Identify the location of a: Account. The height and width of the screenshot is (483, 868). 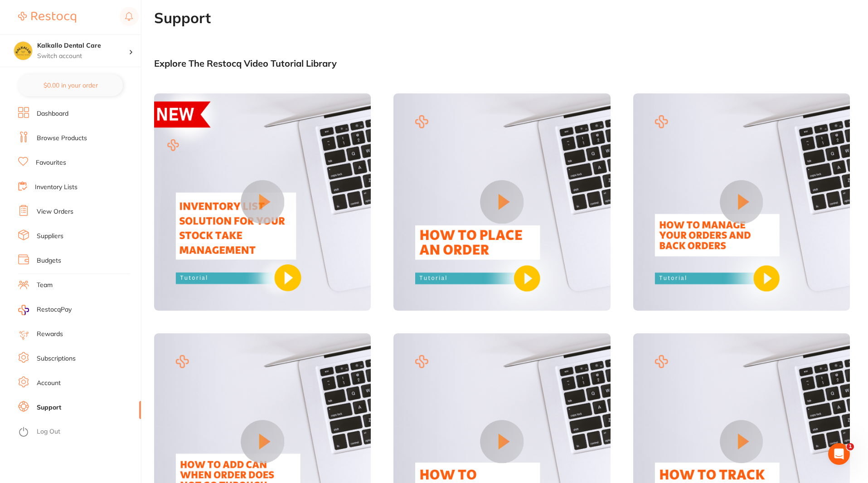
(49, 383).